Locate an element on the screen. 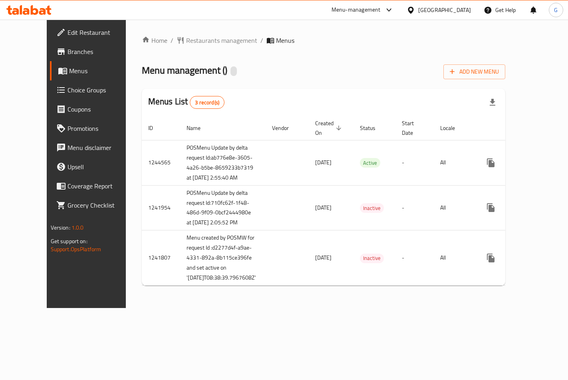 The width and height of the screenshot is (568, 380). span: Menu disclaimer is located at coordinates (101, 147).